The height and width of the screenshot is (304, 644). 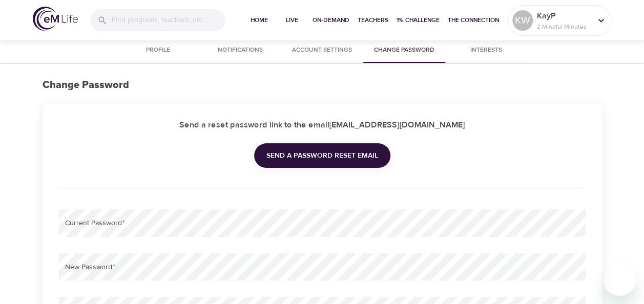 What do you see at coordinates (322, 85) in the screenshot?
I see `h3: Change Password` at bounding box center [322, 85].